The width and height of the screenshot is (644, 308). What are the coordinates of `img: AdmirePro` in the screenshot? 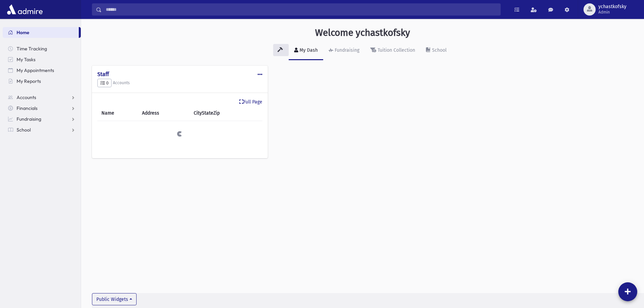 It's located at (25, 9).